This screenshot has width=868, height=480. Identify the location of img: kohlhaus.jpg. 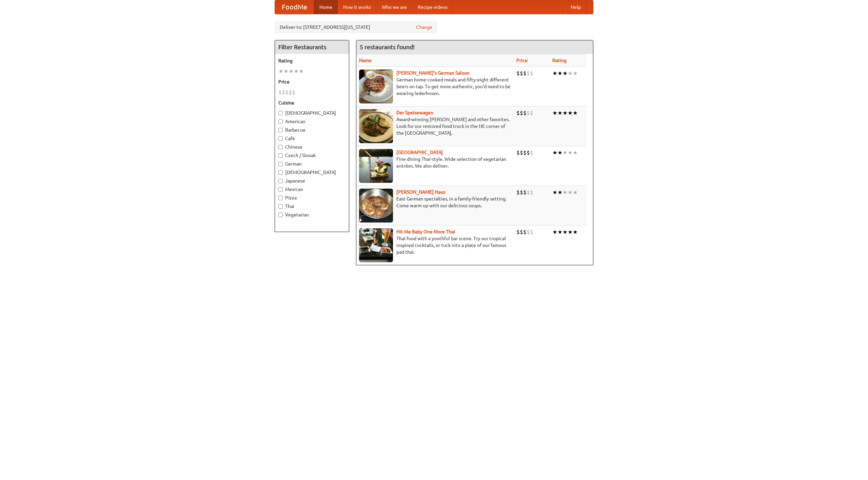
(376, 206).